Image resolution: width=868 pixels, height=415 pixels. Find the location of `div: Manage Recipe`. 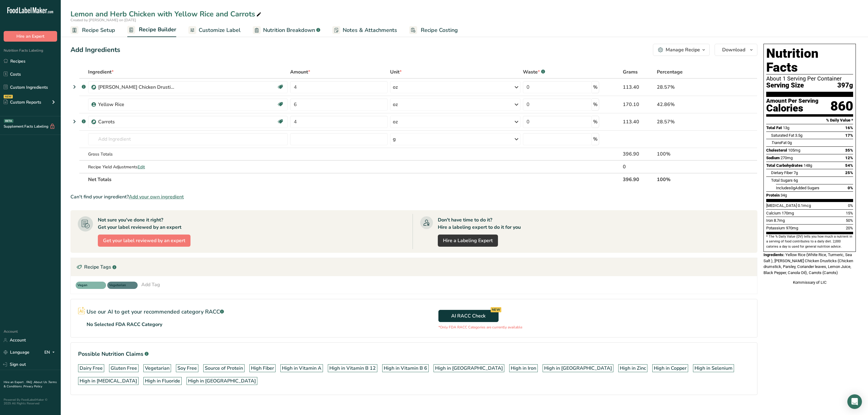

div: Manage Recipe is located at coordinates (683, 50).